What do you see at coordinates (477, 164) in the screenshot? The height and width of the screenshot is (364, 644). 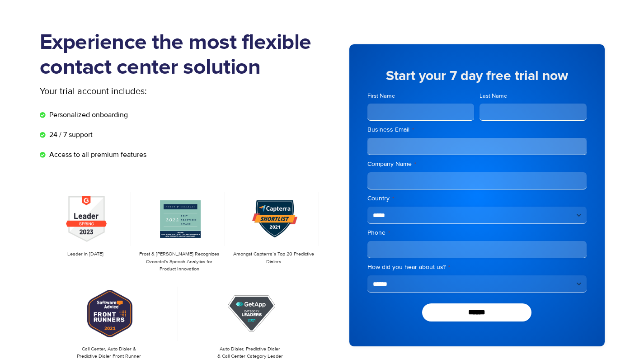 I see `label: Company Name` at bounding box center [477, 164].